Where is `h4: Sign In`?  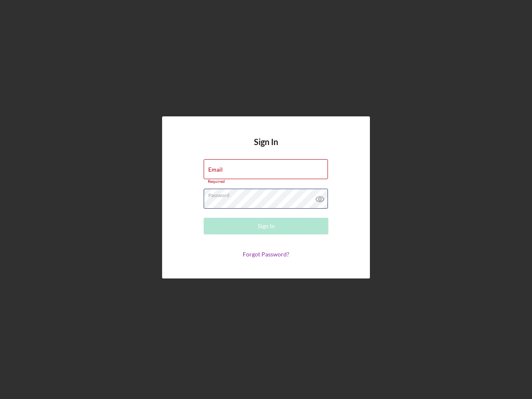 h4: Sign In is located at coordinates (266, 148).